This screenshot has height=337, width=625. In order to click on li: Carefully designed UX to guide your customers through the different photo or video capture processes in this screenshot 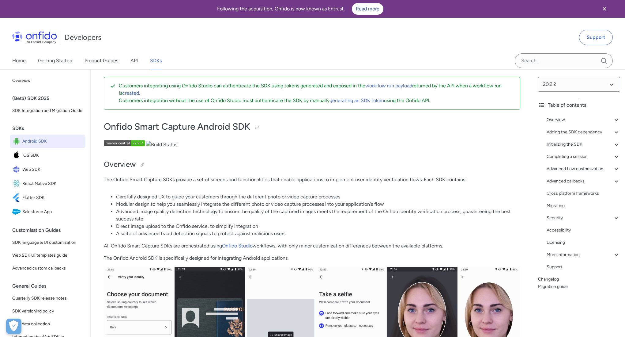, I will do `click(318, 197)`.